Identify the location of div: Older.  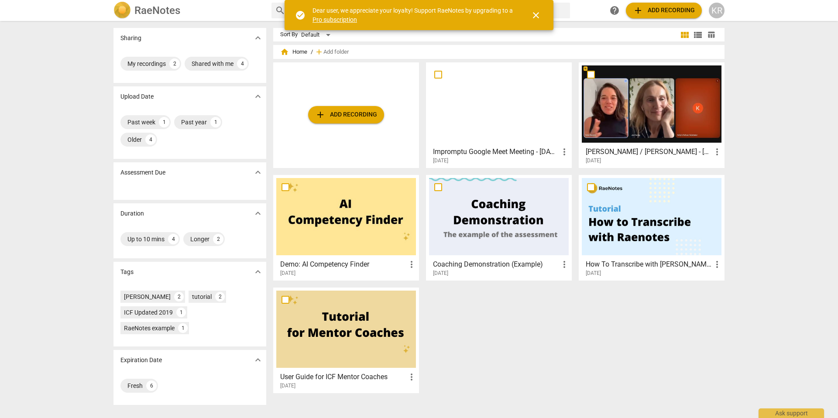
(134, 140).